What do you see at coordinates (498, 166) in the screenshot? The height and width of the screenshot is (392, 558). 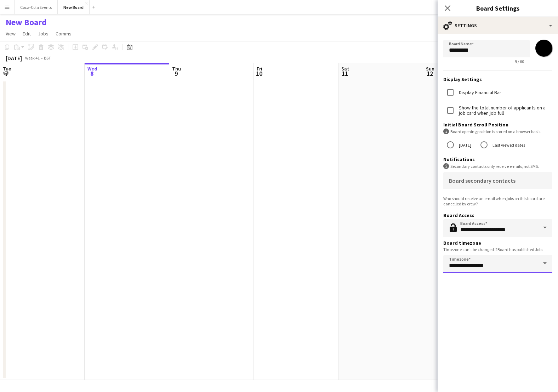 I see `div: Secondary contacts only receive emails, not SMS.` at bounding box center [498, 166].